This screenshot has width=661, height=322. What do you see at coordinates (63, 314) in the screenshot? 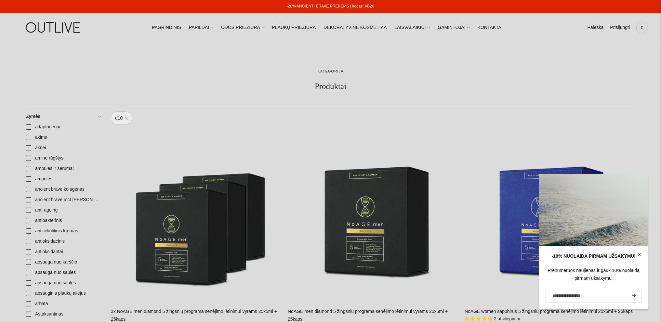
I see `a: Astaksantinas` at bounding box center [63, 314].